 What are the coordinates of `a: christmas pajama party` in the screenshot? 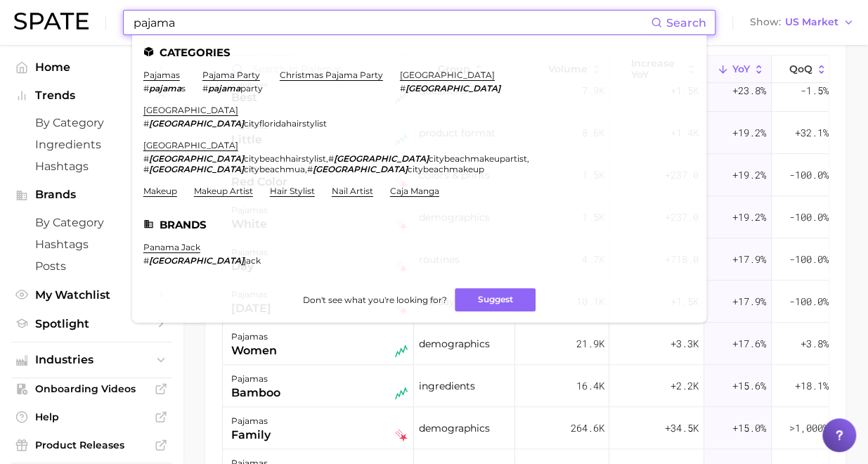 It's located at (331, 74).